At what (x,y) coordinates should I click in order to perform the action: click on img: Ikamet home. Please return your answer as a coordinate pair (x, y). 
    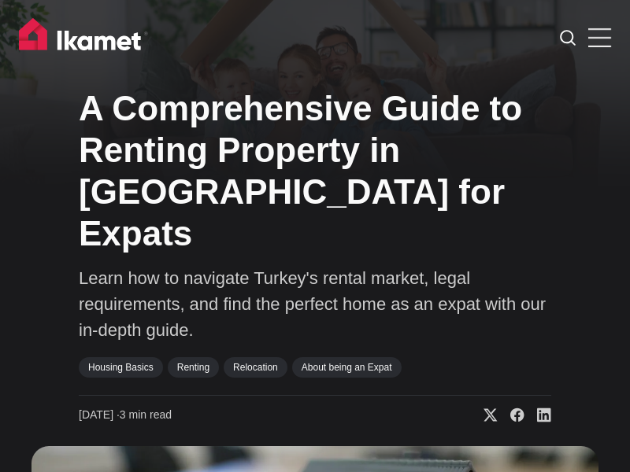
    Looking at the image, I should click on (83, 38).